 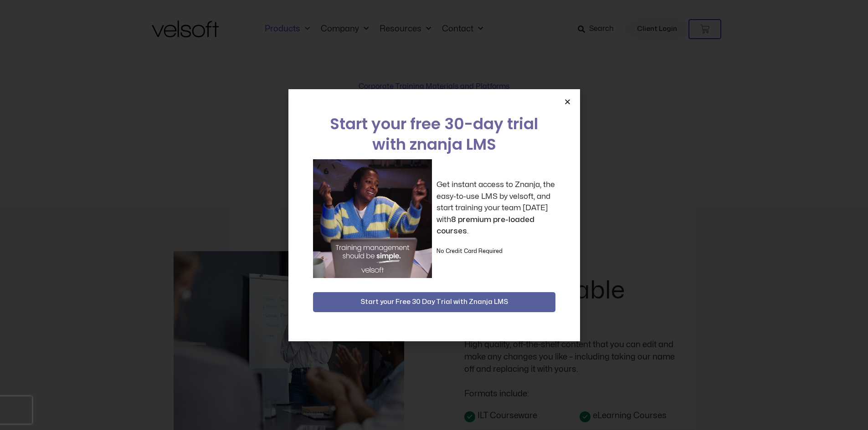 What do you see at coordinates (373, 218) in the screenshot?
I see `img: a woman sitting at her laptop dancing` at bounding box center [373, 218].